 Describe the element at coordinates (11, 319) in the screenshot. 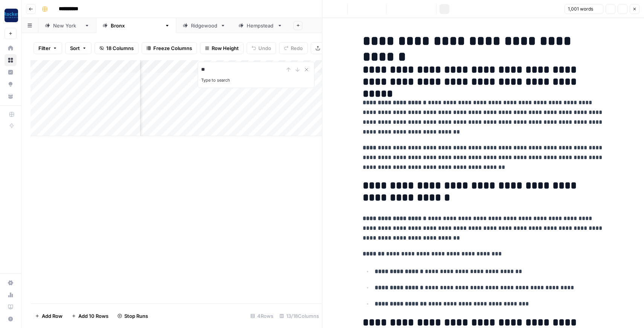

I see `button: Help + Support` at that location.